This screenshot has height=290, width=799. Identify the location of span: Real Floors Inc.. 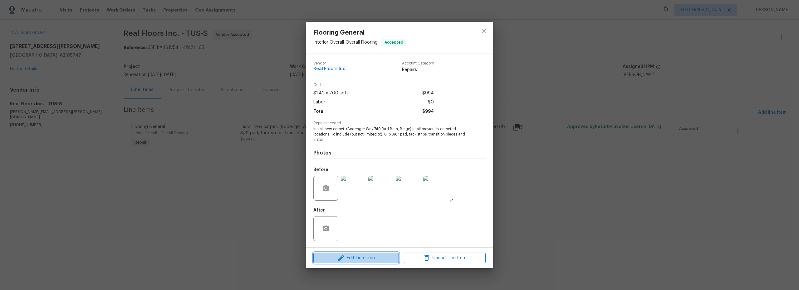
(330, 69).